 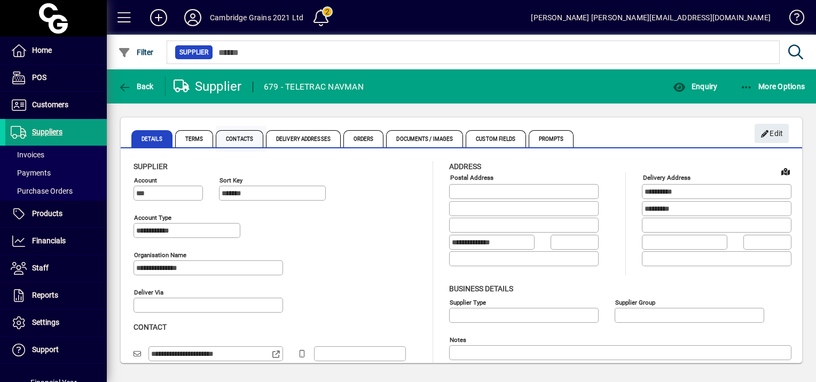 I want to click on span: Suppliers, so click(x=47, y=132).